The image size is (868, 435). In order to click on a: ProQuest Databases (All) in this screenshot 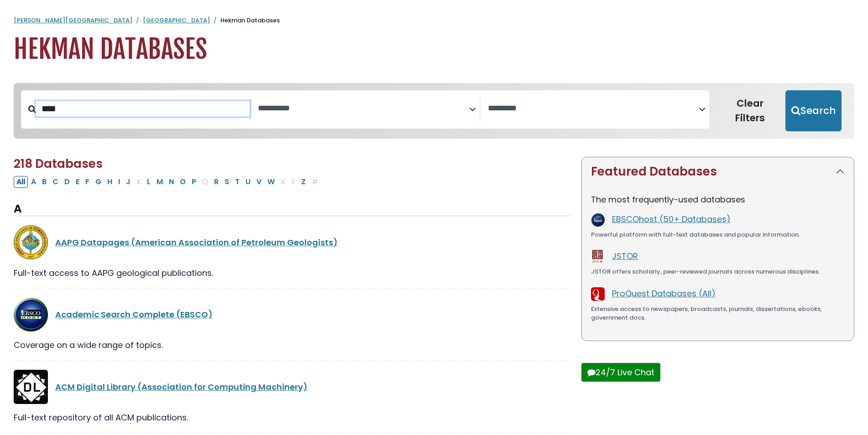, I will do `click(663, 293)`.